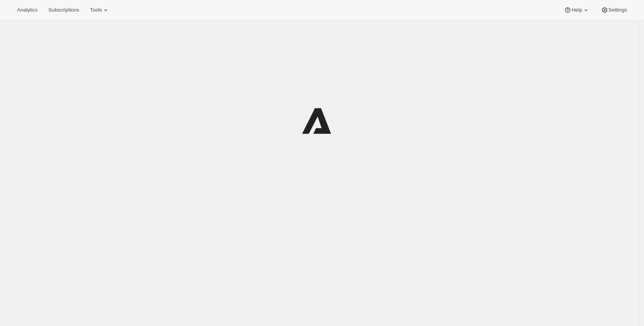 The image size is (644, 326). What do you see at coordinates (27, 10) in the screenshot?
I see `span: Analytics` at bounding box center [27, 10].